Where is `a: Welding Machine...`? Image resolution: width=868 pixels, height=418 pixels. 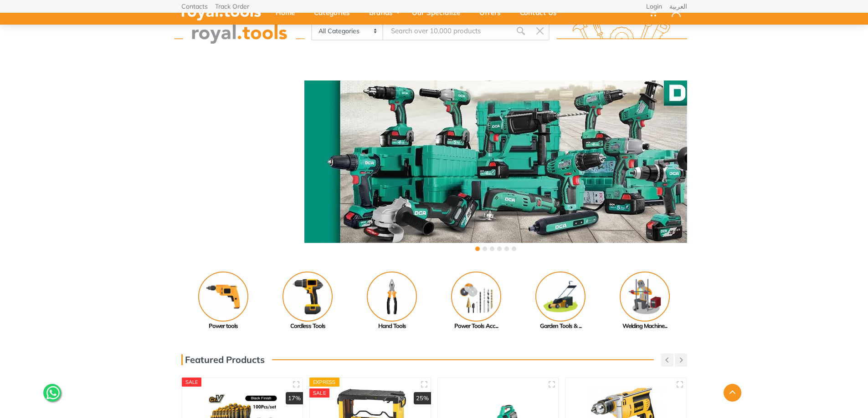 a: Welding Machine... is located at coordinates (645, 301).